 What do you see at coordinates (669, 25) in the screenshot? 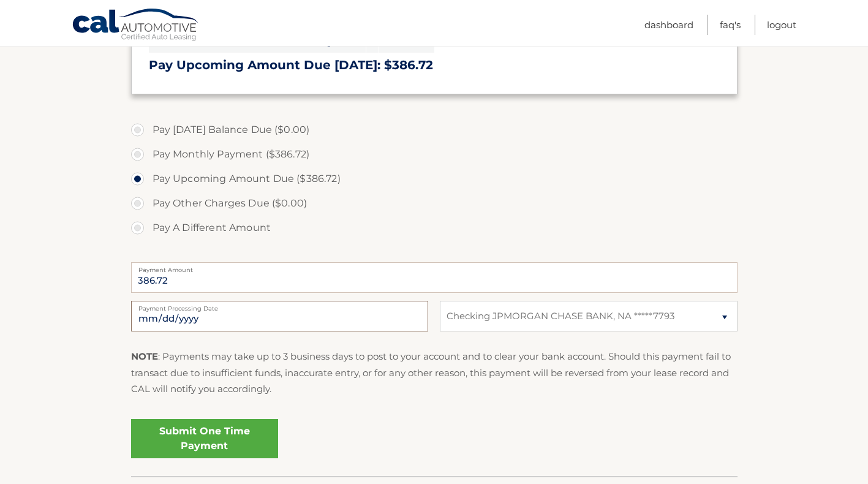
I see `a: Dashboard` at bounding box center [669, 25].